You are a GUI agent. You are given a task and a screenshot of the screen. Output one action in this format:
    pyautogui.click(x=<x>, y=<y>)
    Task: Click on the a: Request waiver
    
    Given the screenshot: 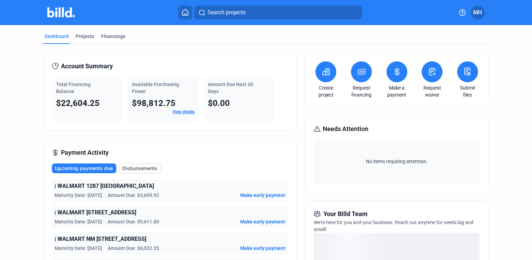 What is the action you would take?
    pyautogui.click(x=432, y=91)
    